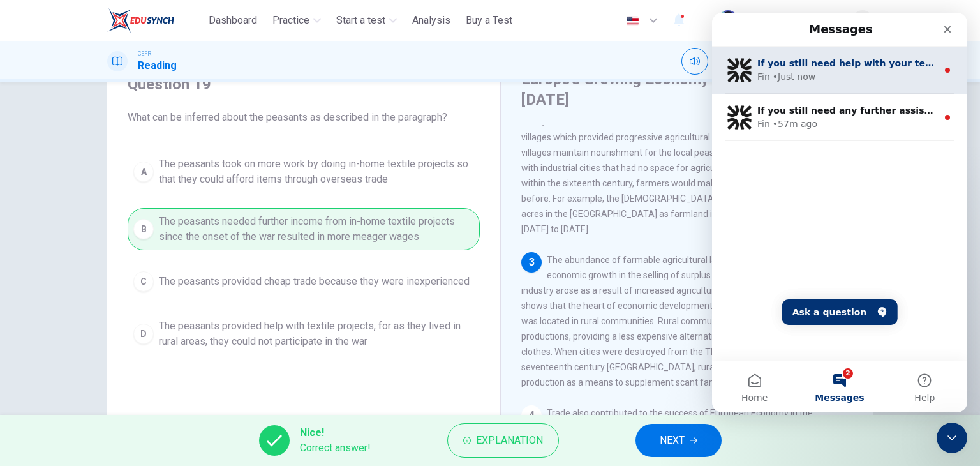 This screenshot has height=466, width=980. I want to click on div: • 57m ago, so click(83, 111).